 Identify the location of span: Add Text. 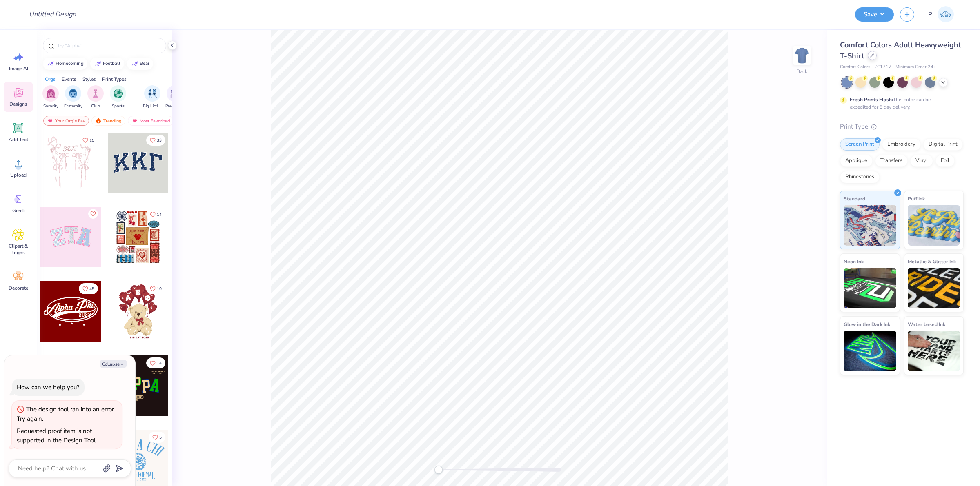
(19, 139).